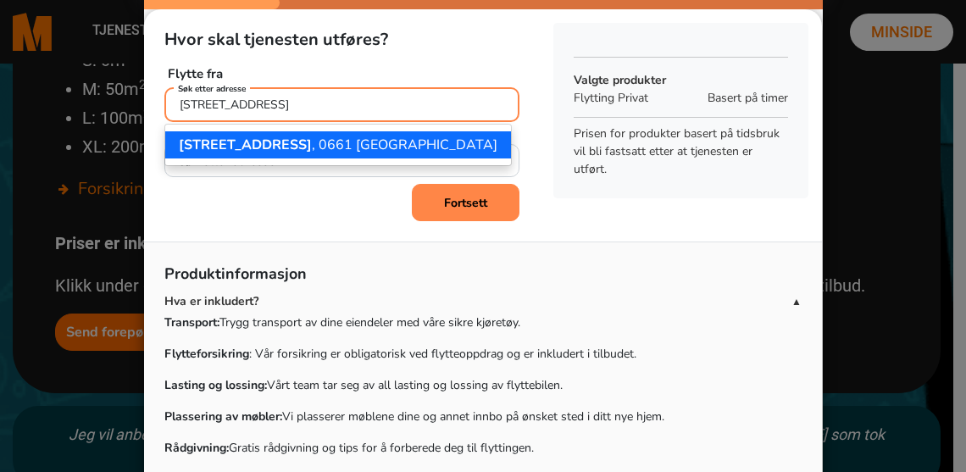  Describe the element at coordinates (223, 416) in the screenshot. I see `strong: Plassering av møbler:` at that location.